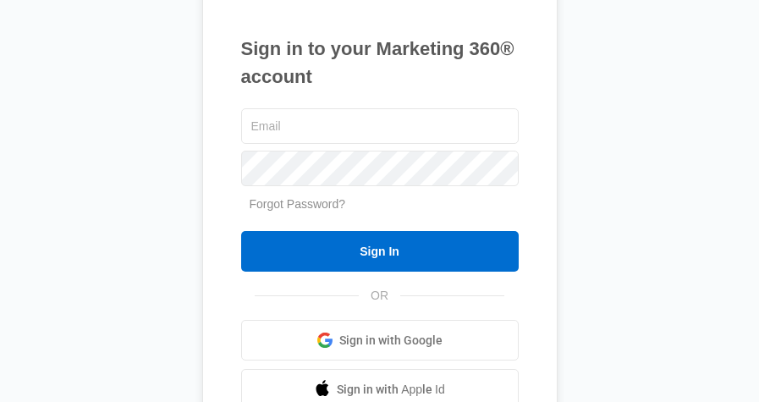 This screenshot has width=759, height=402. I want to click on input: Sign In, so click(380, 251).